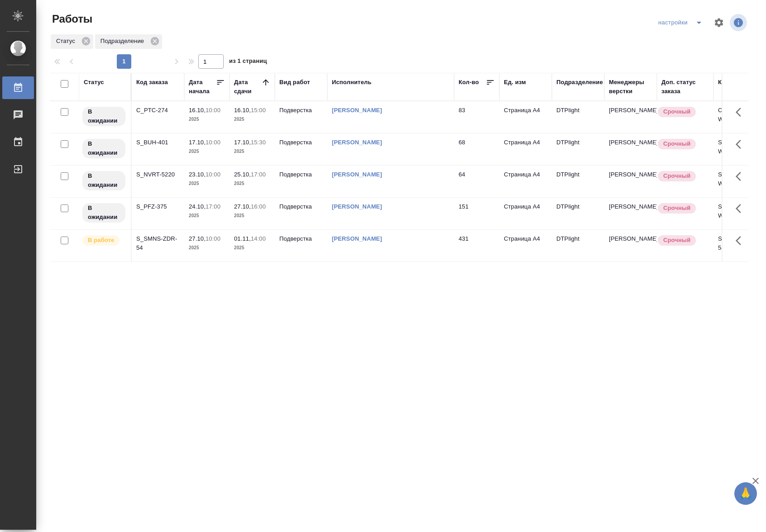 This screenshot has width=766, height=532. What do you see at coordinates (740, 214) in the screenshot?
I see `td: S_PFZ-375-WK-007` at bounding box center [740, 214].